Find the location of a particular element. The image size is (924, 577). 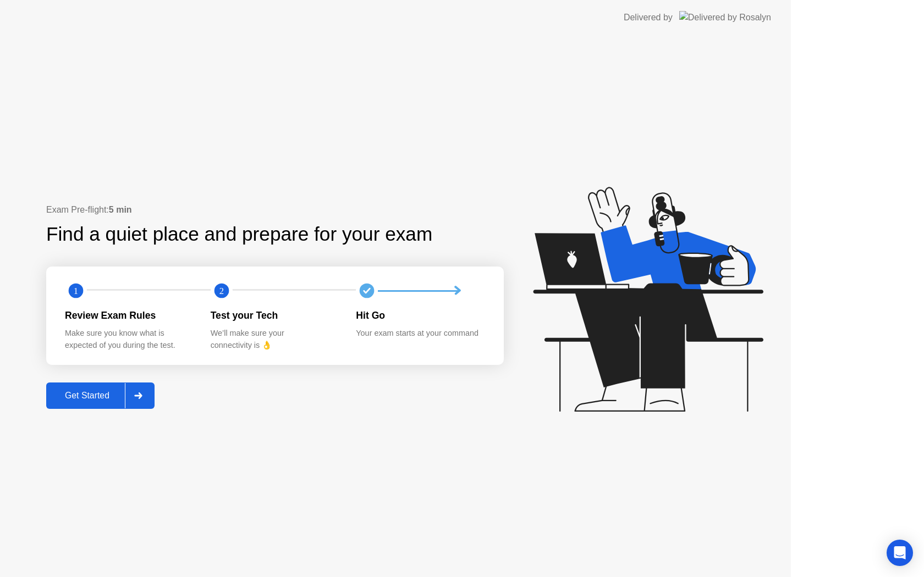

div: We’ll make sure your connectivity is 👌 is located at coordinates (274, 339).